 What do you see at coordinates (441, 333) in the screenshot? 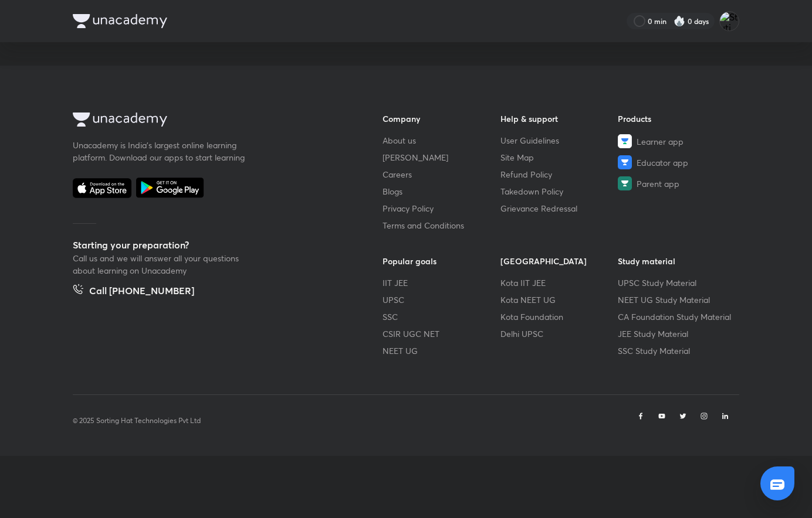
I see `a: CSIR UGC NET` at bounding box center [441, 333].